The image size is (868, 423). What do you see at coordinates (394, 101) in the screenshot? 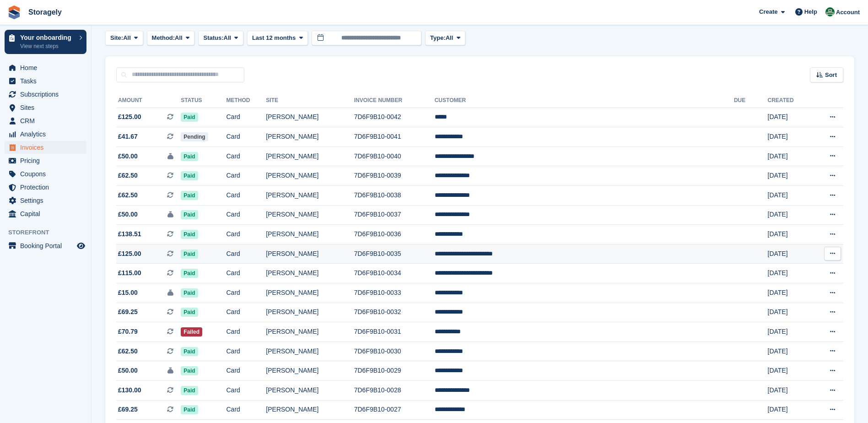
I see `th: Invoice Number` at bounding box center [394, 101].